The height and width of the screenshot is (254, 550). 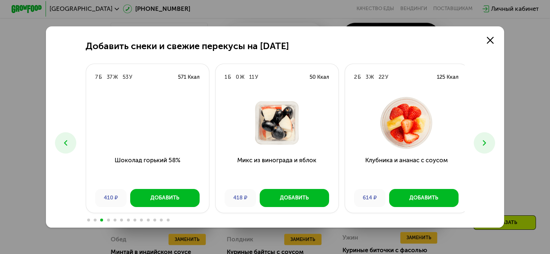 I want to click on div: 50 Ккал, so click(x=319, y=77).